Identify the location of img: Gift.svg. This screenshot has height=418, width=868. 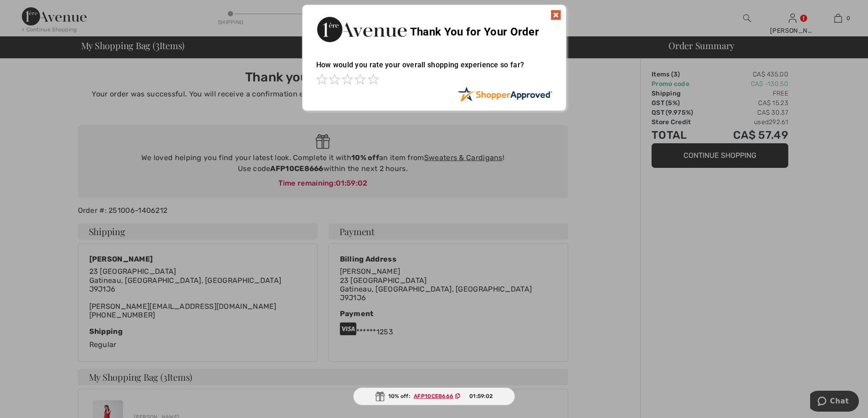
(380, 396).